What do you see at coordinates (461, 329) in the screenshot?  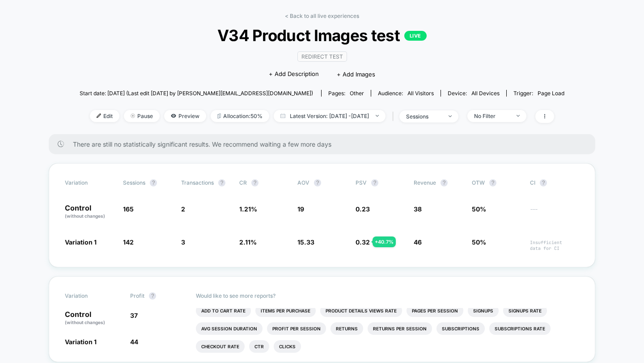 I see `li: Subscriptions` at bounding box center [461, 329].